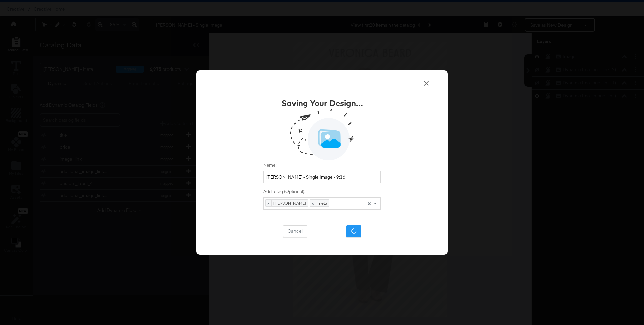 This screenshot has width=644, height=325. What do you see at coordinates (295, 232) in the screenshot?
I see `button: Cancel` at bounding box center [295, 232].